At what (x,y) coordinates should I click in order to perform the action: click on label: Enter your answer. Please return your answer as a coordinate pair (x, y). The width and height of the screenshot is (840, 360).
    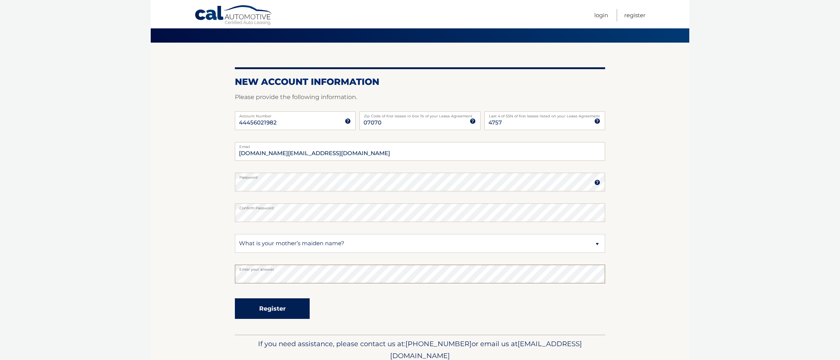
    Looking at the image, I should click on (420, 268).